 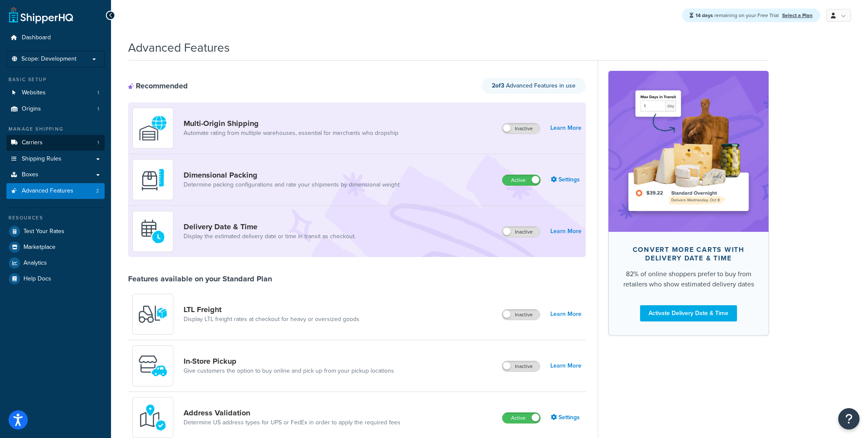 What do you see at coordinates (272, 319) in the screenshot?
I see `a: Display LTL freight rates at checkout for heavy or oversized goods` at bounding box center [272, 319].